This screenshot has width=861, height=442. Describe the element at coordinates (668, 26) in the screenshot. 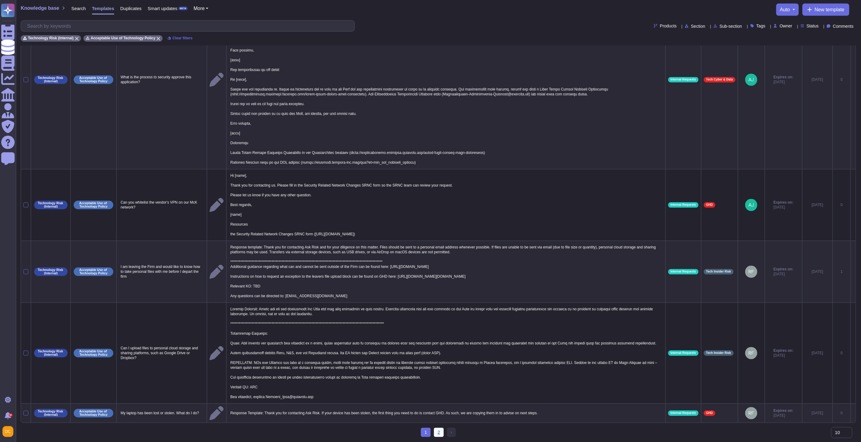

I see `span: Products` at that location.